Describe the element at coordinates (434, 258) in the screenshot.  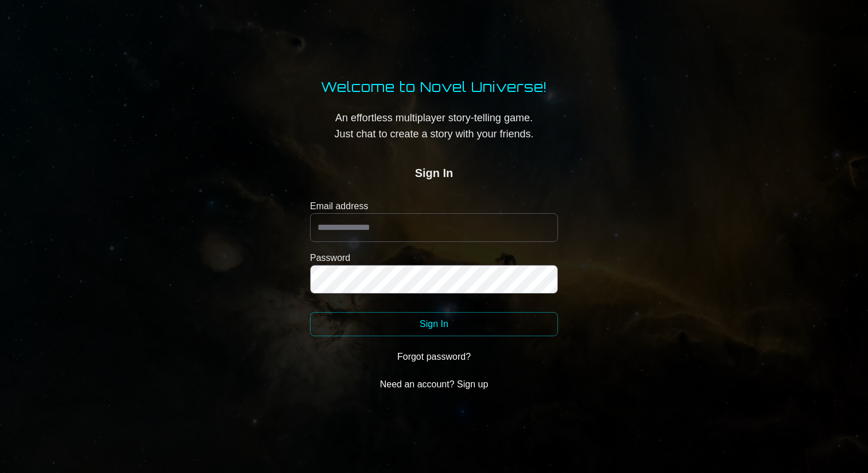
I see `label: Password` at that location.